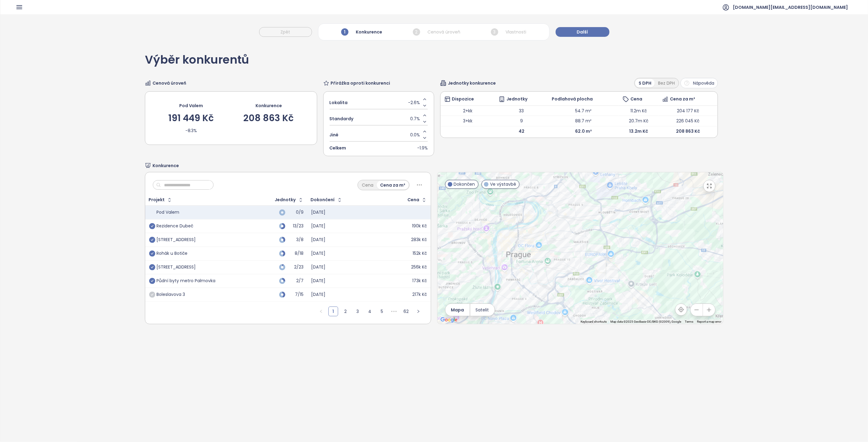 This screenshot has width=868, height=442. Describe the element at coordinates (419, 311) in the screenshot. I see `li: Následující strana` at that location.